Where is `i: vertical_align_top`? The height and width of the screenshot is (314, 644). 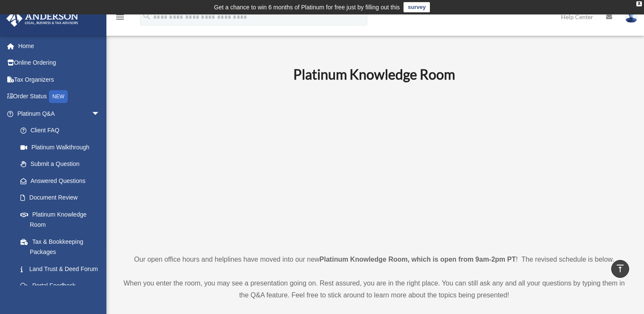
i: vertical_align_top is located at coordinates (621, 268).